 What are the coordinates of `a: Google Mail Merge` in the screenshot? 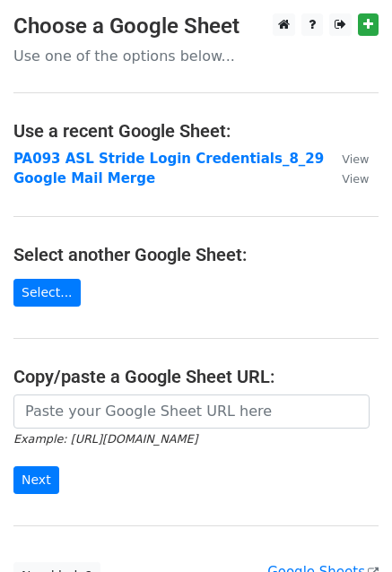 It's located at (84, 178).